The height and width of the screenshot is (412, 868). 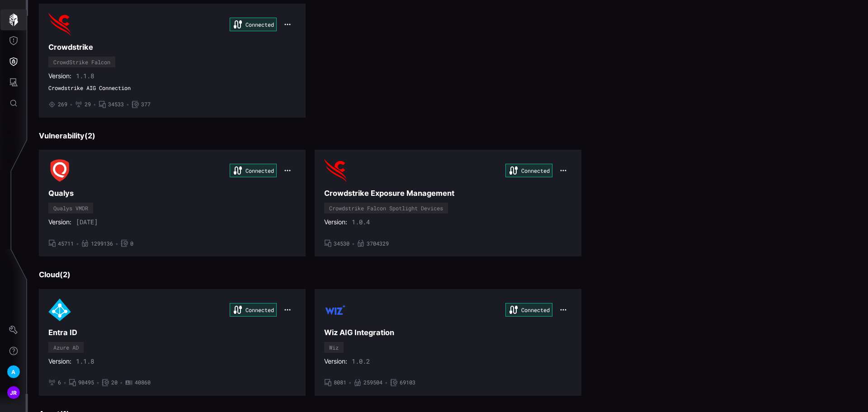 What do you see at coordinates (71, 208) in the screenshot?
I see `div: Qualys VMDR` at bounding box center [71, 208].